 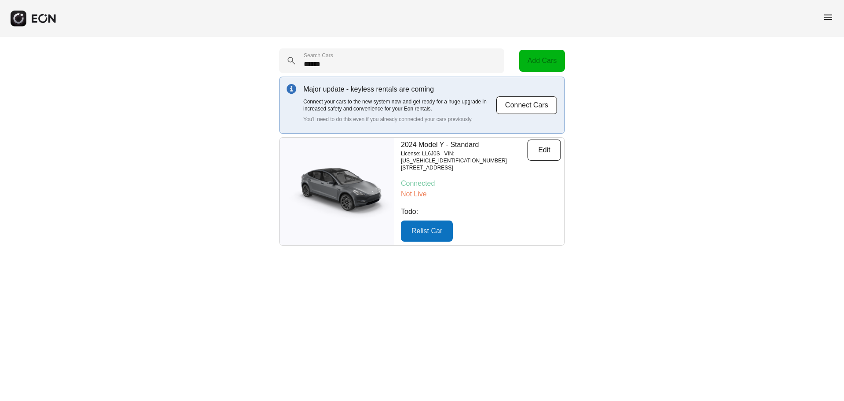 I want to click on p: 2024 Model Y - Standard, so click(x=464, y=145).